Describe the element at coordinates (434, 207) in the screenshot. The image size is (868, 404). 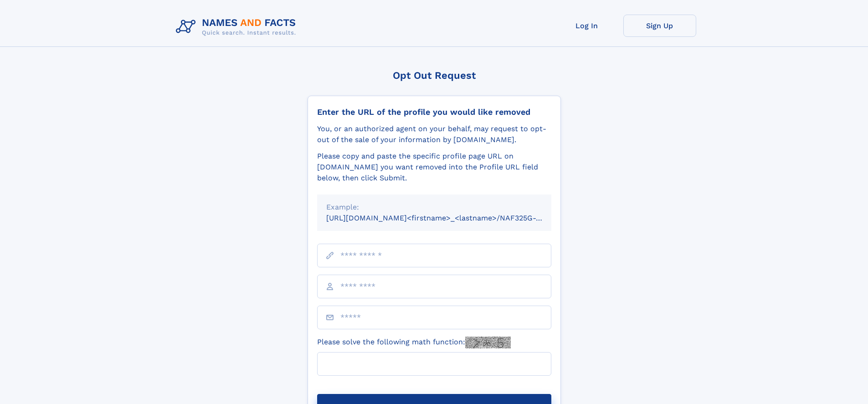
I see `div: Example:` at that location.